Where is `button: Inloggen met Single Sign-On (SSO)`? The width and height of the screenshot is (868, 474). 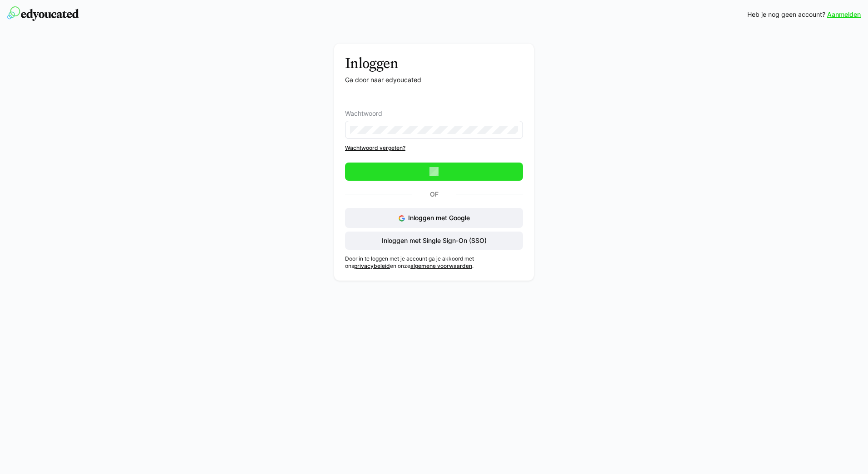 button: Inloggen met Single Sign-On (SSO) is located at coordinates (434, 240).